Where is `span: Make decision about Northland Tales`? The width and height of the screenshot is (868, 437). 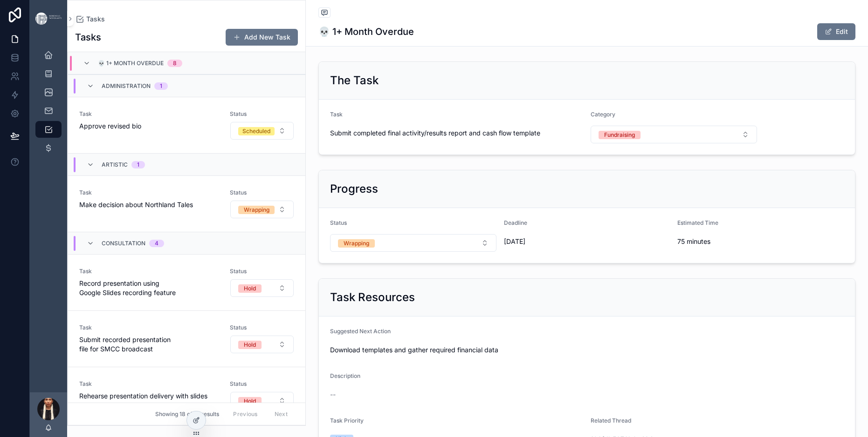 span: Make decision about Northland Tales is located at coordinates (149, 205).